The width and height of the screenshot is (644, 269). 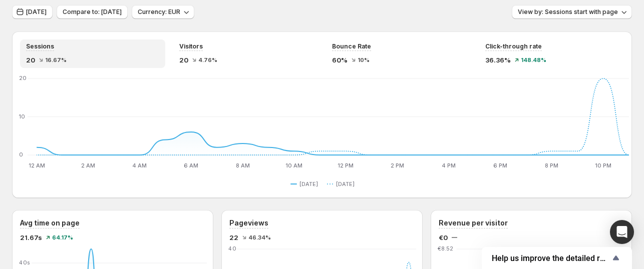 What do you see at coordinates (445, 249) in the screenshot?
I see `text: €8.52` at bounding box center [445, 249].